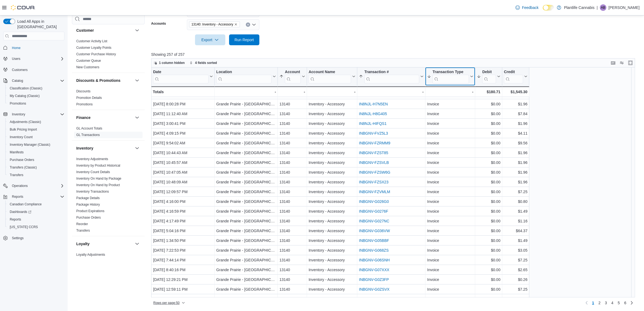 The height and width of the screenshot is (311, 644). I want to click on span: 6, so click(625, 303).